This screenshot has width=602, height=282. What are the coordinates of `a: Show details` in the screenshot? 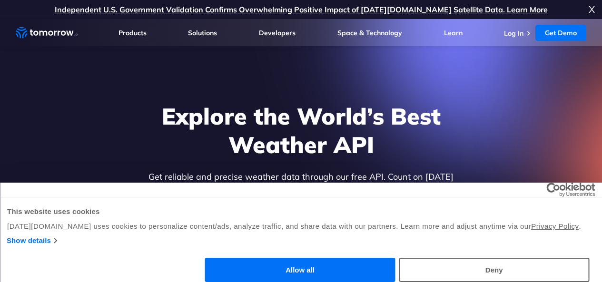 It's located at (31, 241).